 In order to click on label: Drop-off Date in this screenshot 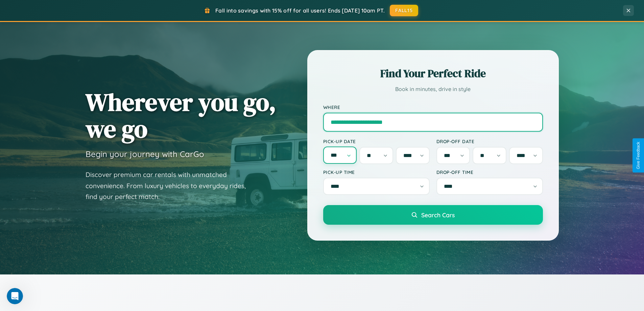, I will do `click(490, 141)`.